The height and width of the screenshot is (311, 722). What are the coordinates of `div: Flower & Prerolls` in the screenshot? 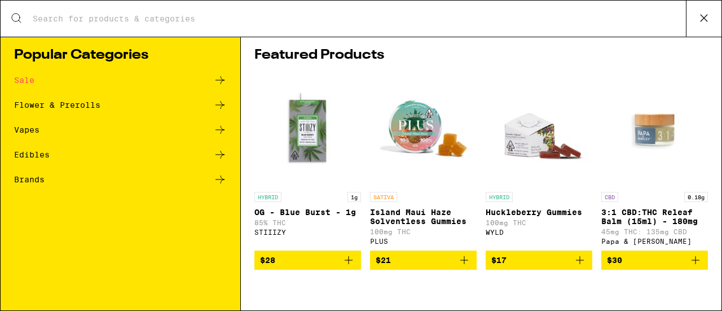 It's located at (57, 105).